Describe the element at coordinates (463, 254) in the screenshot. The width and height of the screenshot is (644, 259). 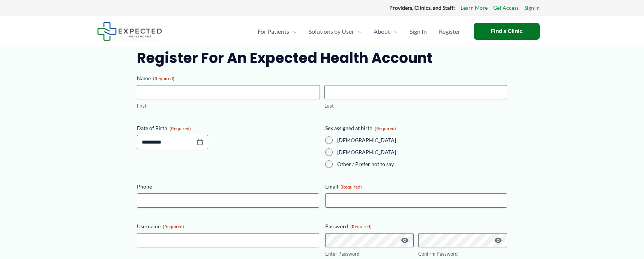
I see `label: Confirm Password` at that location.